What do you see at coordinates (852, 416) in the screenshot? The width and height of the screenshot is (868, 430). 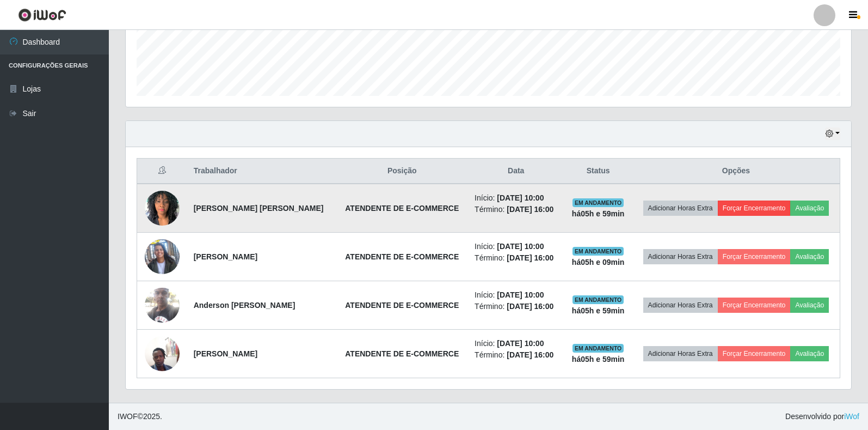 I see `a: iWof` at bounding box center [852, 416].